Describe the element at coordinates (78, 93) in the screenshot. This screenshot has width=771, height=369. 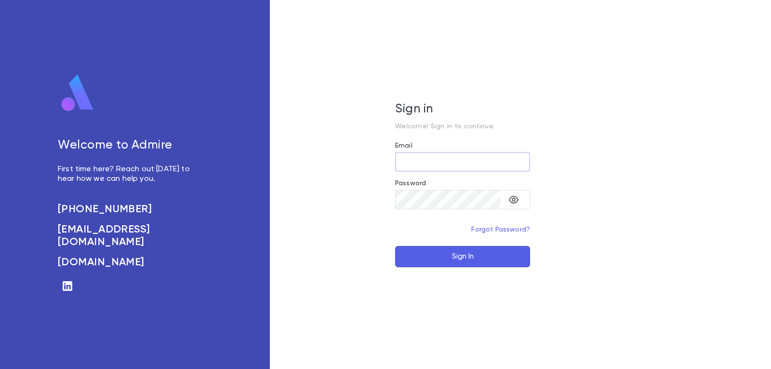
I see `img: logo` at that location.